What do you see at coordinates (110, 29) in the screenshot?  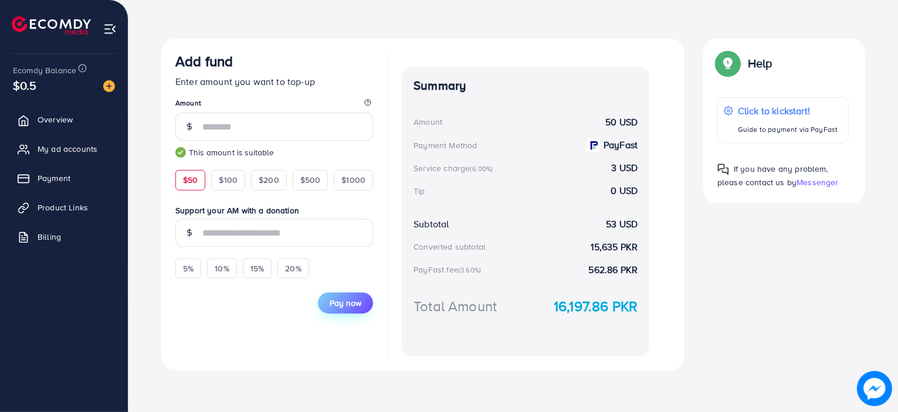 I see `img: menu` at bounding box center [110, 29].